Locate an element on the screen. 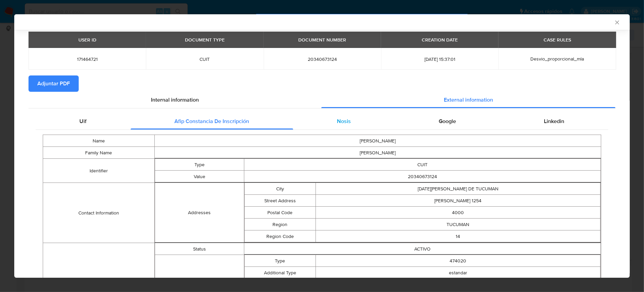 The height and width of the screenshot is (292, 644). span: 20340673124 is located at coordinates (322, 59).